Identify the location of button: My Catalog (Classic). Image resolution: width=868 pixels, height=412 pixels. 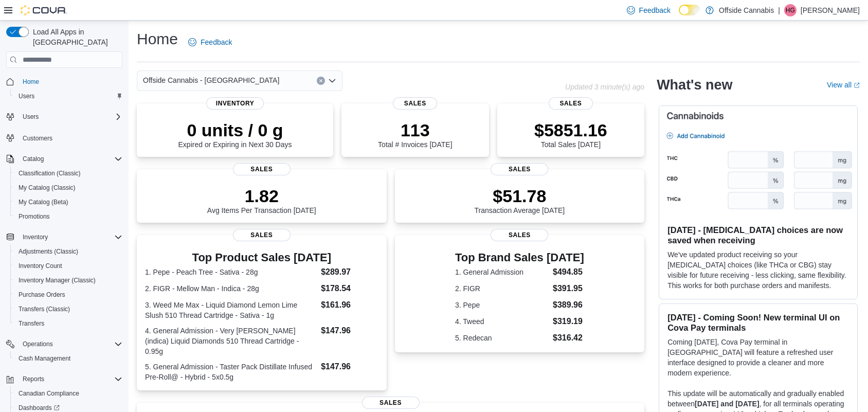
(68, 188).